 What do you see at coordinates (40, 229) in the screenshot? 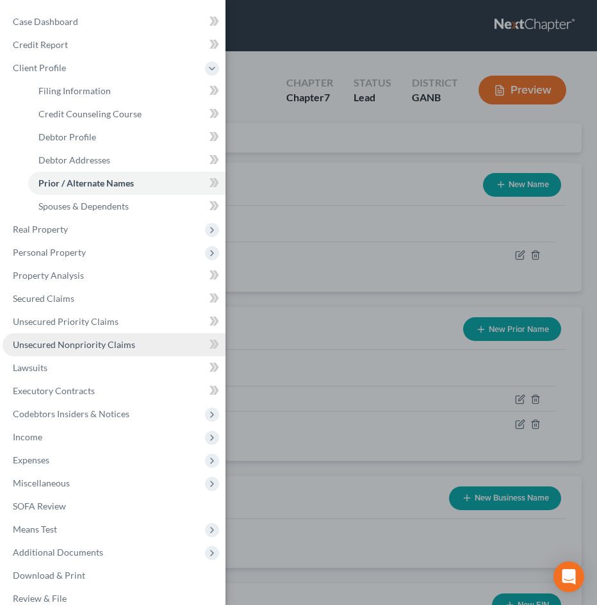
I see `span: Real Property` at bounding box center [40, 229].